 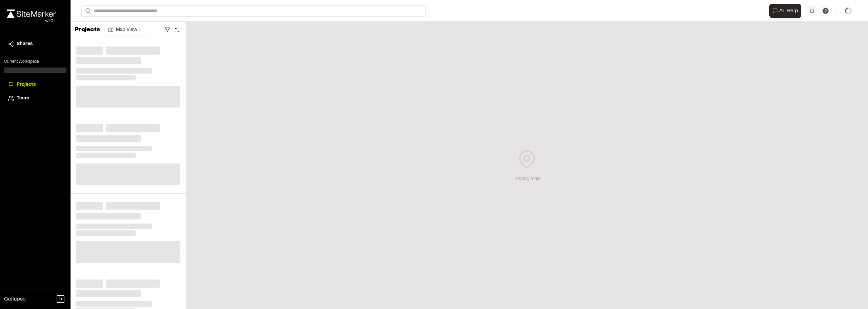 I want to click on div: Loading map..., so click(x=527, y=179).